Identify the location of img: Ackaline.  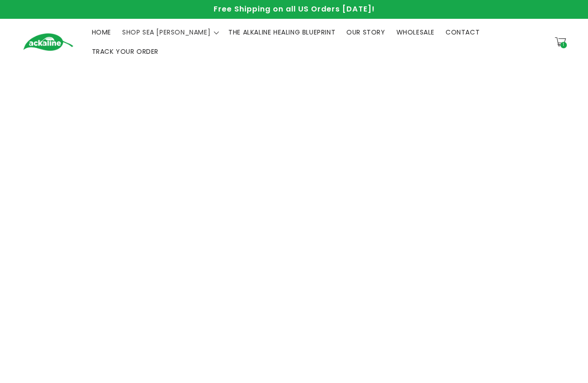
(48, 42).